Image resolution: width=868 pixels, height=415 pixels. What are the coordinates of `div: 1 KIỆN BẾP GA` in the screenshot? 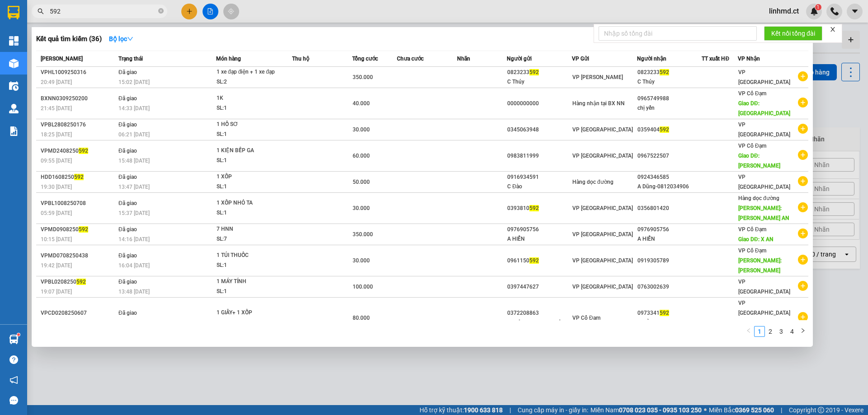 It's located at (250, 151).